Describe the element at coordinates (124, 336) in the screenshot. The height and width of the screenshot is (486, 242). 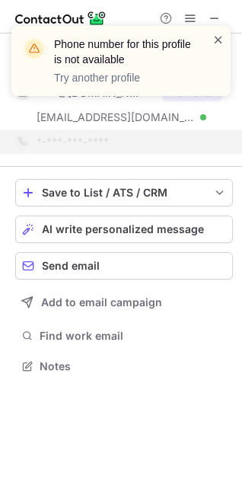
I see `button: Find work email` at that location.